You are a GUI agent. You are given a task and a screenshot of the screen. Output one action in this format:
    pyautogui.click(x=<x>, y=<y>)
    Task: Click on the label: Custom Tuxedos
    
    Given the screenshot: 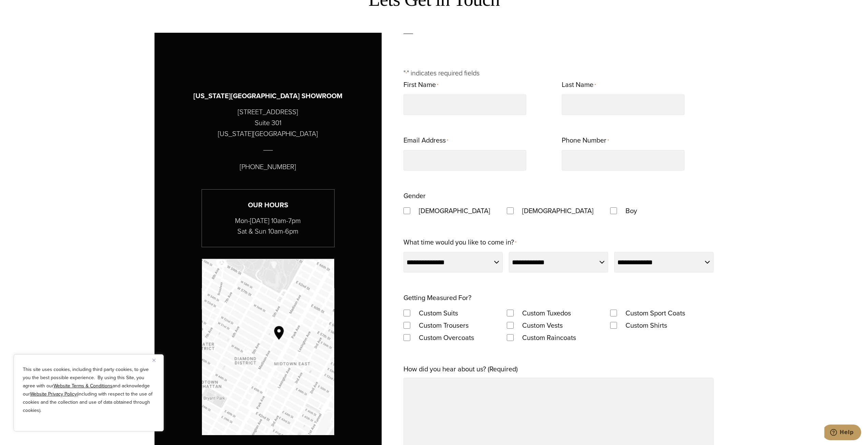 What is the action you would take?
    pyautogui.click(x=547, y=313)
    